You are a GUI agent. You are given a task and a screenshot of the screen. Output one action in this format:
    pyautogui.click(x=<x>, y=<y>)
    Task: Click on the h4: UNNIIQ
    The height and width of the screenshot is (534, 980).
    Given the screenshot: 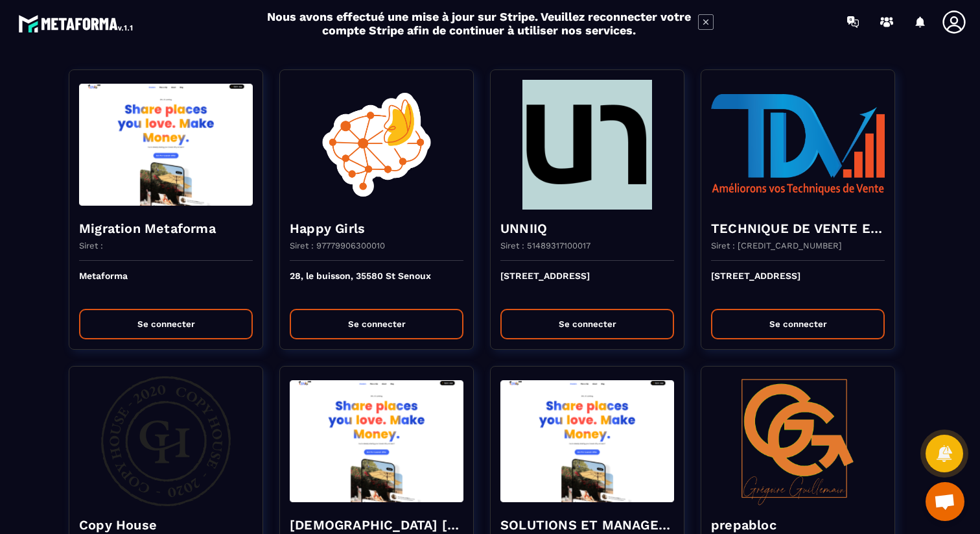 What is the action you would take?
    pyautogui.click(x=587, y=228)
    